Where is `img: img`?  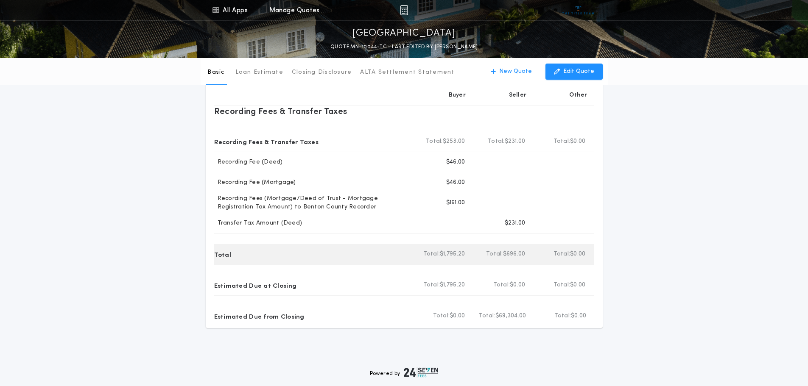 img: img is located at coordinates (404, 10).